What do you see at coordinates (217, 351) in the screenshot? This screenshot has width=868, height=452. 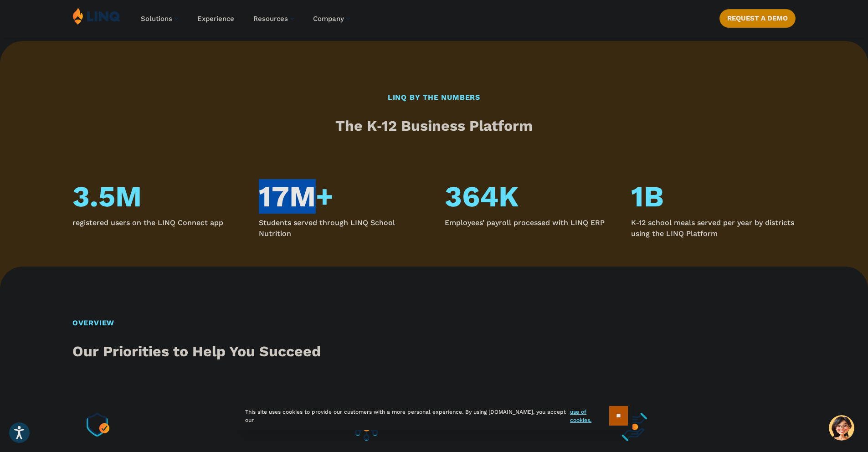 I see `h2: Our Priorities to Help You Succeed` at bounding box center [217, 351].